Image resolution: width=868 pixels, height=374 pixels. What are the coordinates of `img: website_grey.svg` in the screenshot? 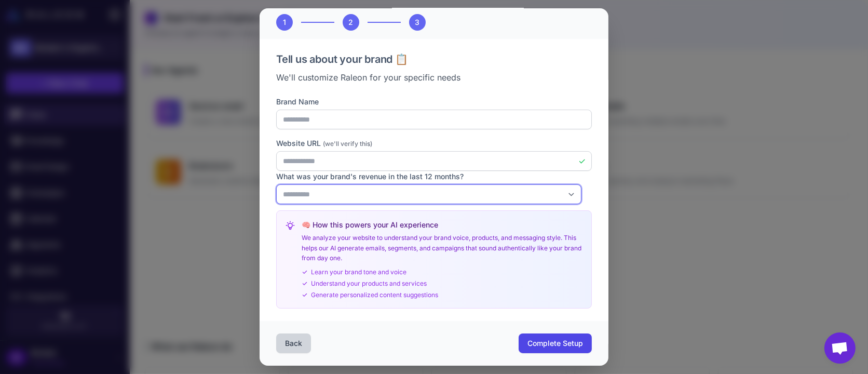 It's located at (21, 31).